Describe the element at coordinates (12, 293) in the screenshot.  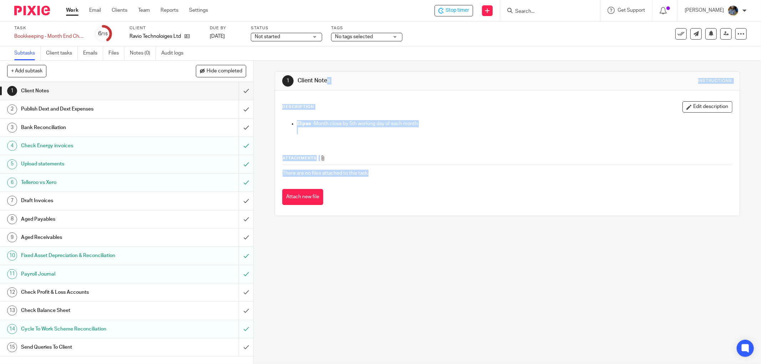
I see `div: 12` at that location.